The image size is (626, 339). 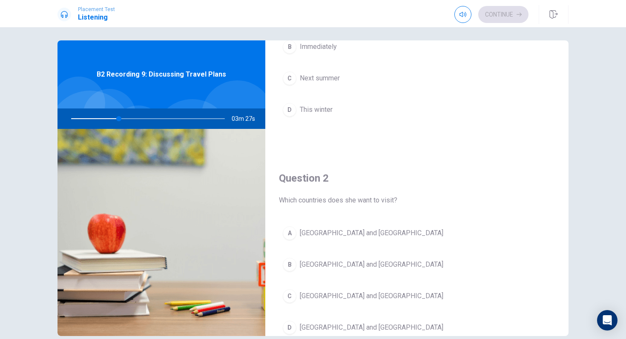 What do you see at coordinates (290, 233) in the screenshot?
I see `div: A` at bounding box center [290, 233].